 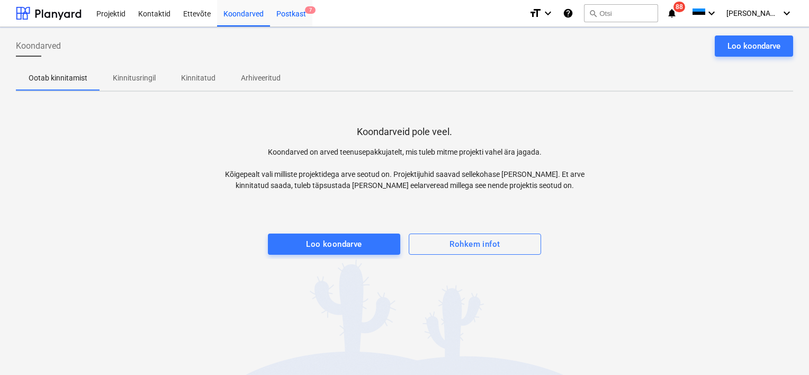 What do you see at coordinates (405, 169) in the screenshot?
I see `p: Koondarved on arved teenusepakkujatelt, mis tuleb mitme projekti vahel ära jagada. Kõigepealt val...` at bounding box center [405, 169].